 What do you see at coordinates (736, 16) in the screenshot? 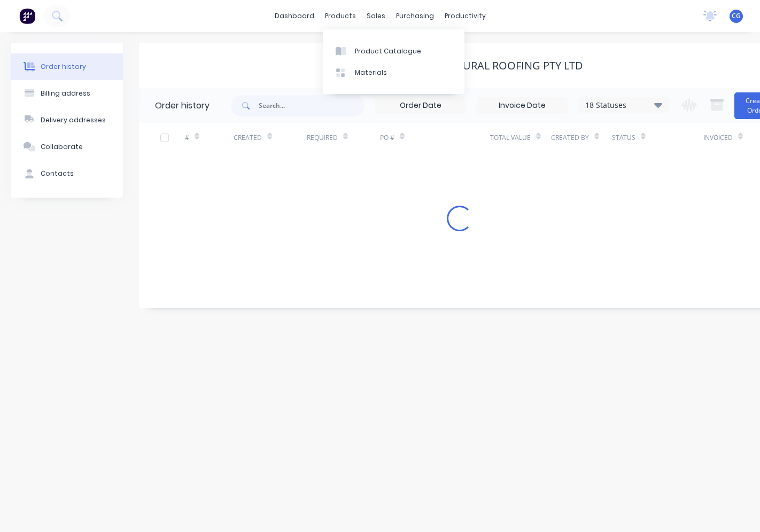
I see `span: CG` at bounding box center [736, 16].